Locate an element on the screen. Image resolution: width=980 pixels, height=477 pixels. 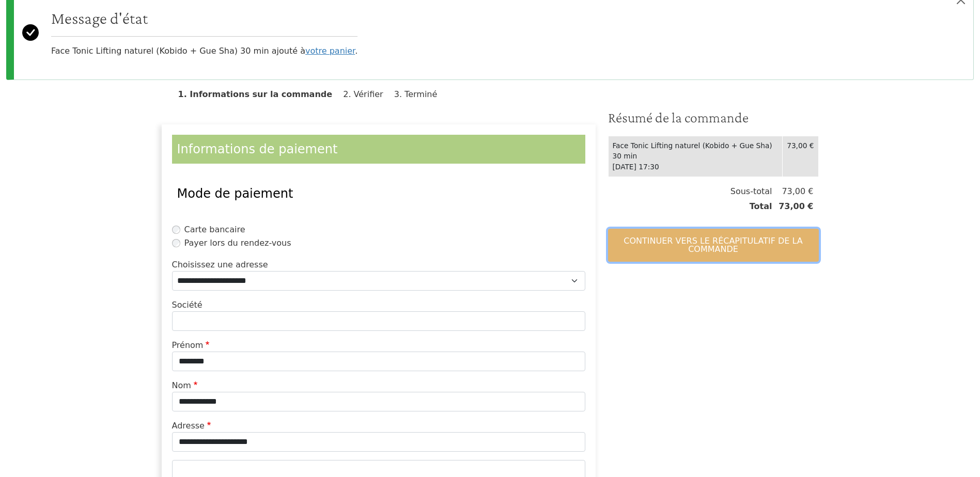
label: Adresse is located at coordinates (193, 427).